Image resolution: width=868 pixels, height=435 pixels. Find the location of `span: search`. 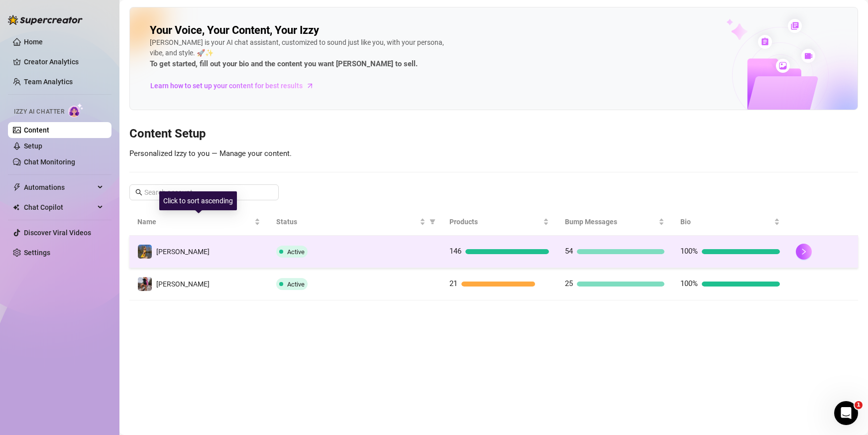

span: search is located at coordinates (139, 193).